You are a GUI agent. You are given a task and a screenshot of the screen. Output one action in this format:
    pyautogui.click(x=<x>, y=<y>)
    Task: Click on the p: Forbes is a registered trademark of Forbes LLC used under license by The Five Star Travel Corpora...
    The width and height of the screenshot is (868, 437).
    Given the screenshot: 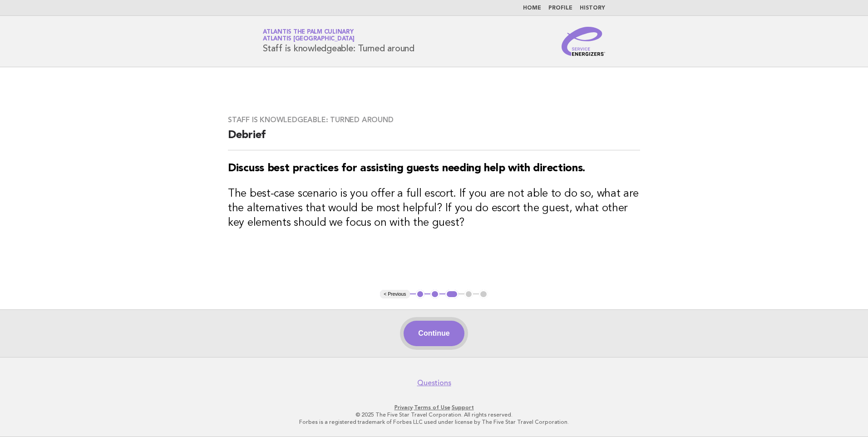 What is the action you would take?
    pyautogui.click(x=434, y=422)
    